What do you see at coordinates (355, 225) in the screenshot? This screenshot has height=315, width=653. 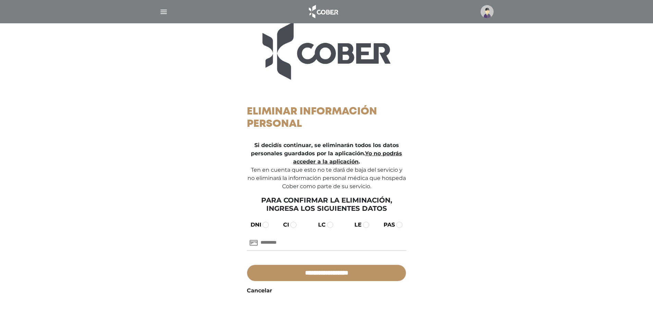 I see `label: LE` at bounding box center [355, 225].